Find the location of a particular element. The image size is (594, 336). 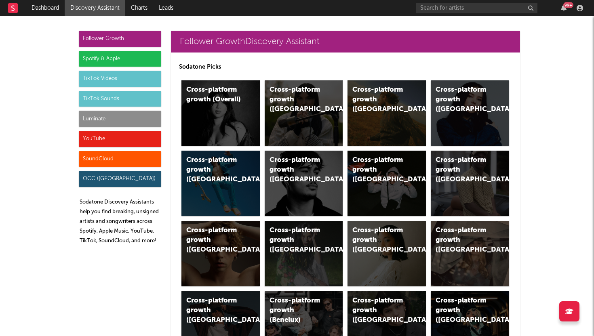

p: Sodatone Picks is located at coordinates (346, 67).